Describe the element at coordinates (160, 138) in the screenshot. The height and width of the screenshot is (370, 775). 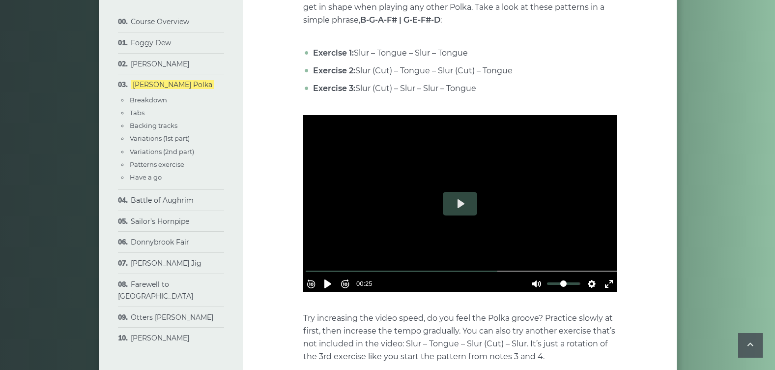
I see `a: Variations (1st part)` at that location.